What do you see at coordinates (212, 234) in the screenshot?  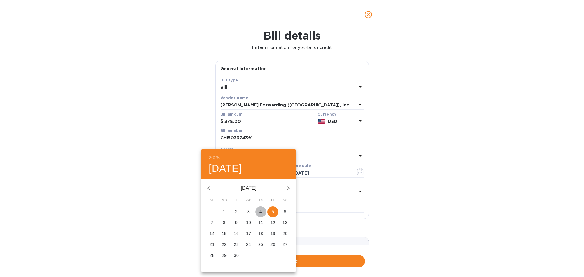 I see `button: 14` at bounding box center [212, 234].